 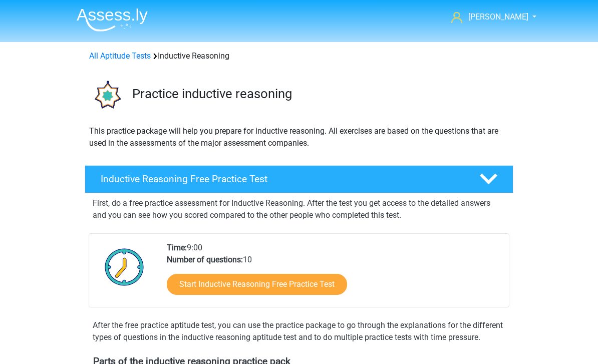 I want to click on b: Time:, so click(x=177, y=248).